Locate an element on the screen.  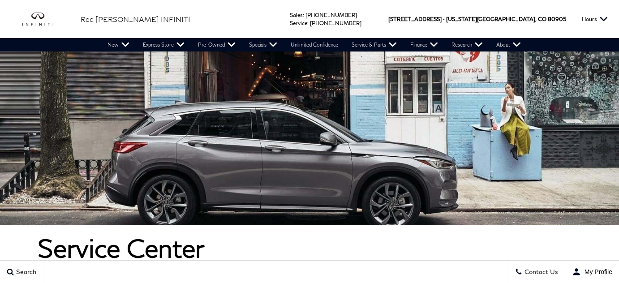
img: INFINITI is located at coordinates (45, 19).